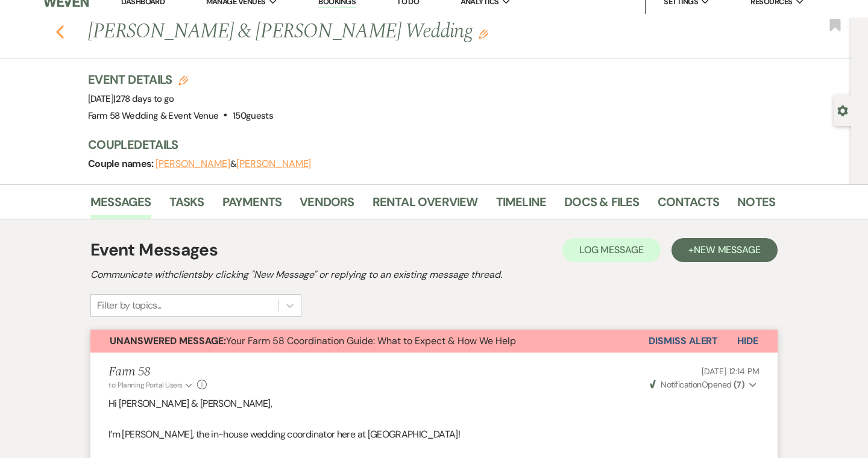  What do you see at coordinates (145, 99) in the screenshot?
I see `span: 278 days to go` at bounding box center [145, 99].